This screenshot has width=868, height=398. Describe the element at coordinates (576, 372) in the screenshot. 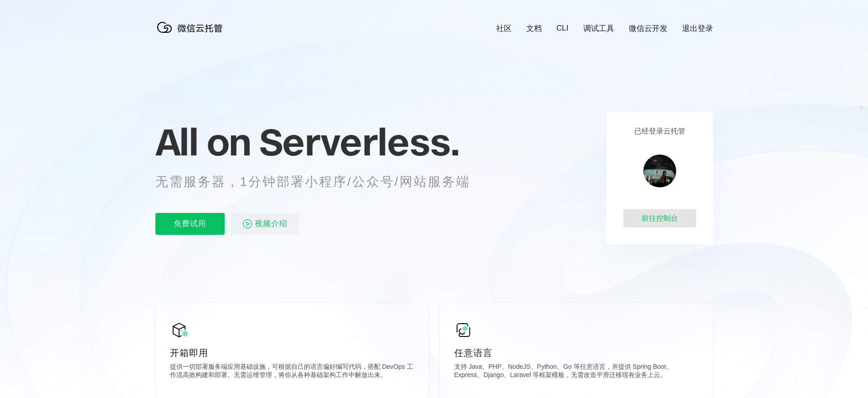

I see `p: 支持 Java、PHP、NodeJS、Python、Go 等任意语言，并提供 Spring Boot、Express、Django、Laravel 等框架模板，无需改造平滑迁移现有业务上云。` at that location.